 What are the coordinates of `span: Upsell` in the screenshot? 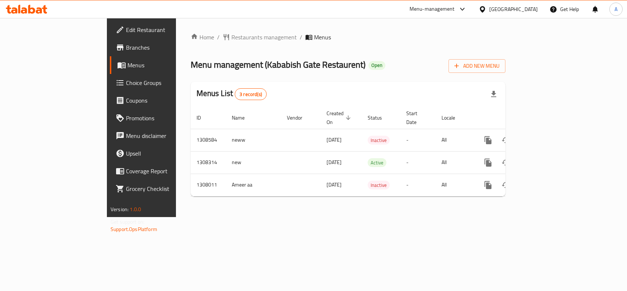 It's located at (166, 153).